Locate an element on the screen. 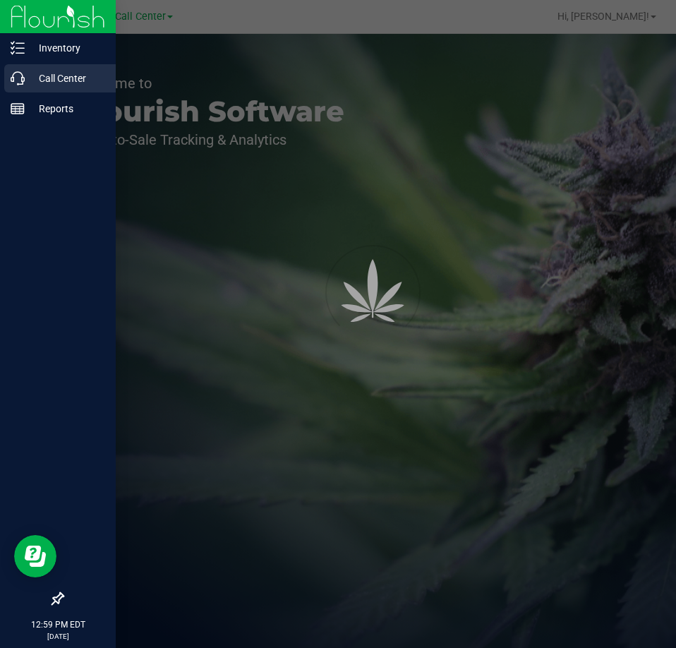 Image resolution: width=676 pixels, height=648 pixels. p: 12:59 PM EDT is located at coordinates (58, 624).